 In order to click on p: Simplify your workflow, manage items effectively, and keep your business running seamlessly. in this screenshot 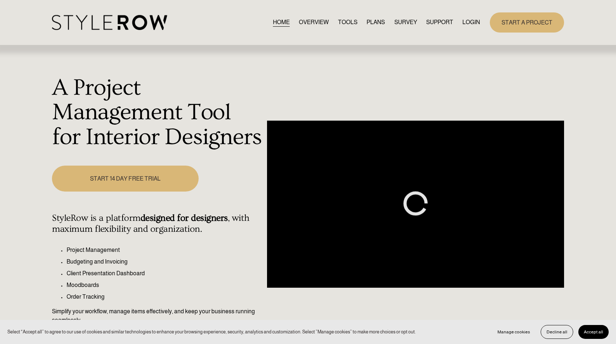, I will do `click(157, 316)`.